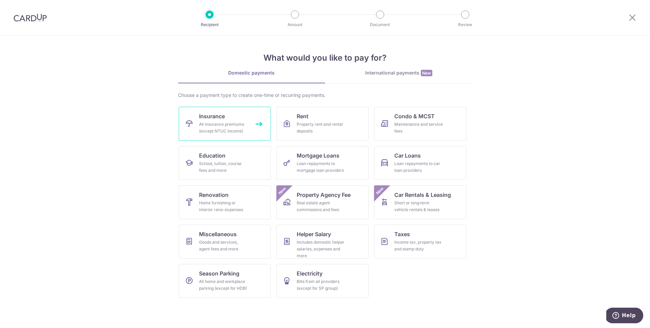  I want to click on div: All home and workplace parking (except for HDB), so click(224, 285).